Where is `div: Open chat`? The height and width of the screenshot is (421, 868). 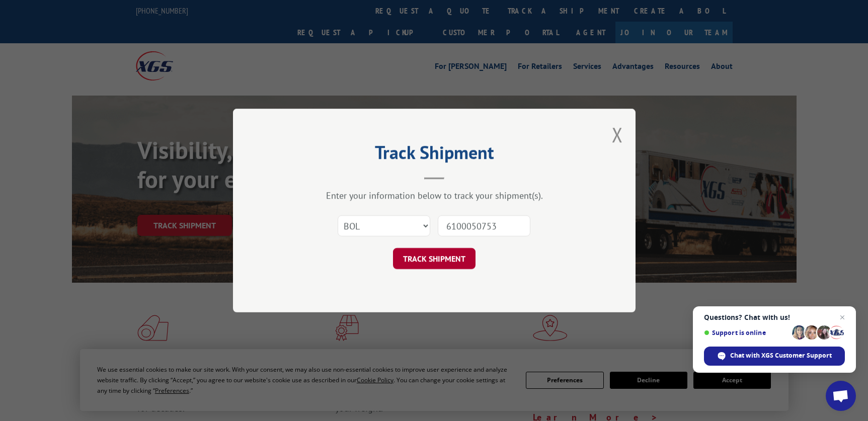 div: Open chat is located at coordinates (840, 396).